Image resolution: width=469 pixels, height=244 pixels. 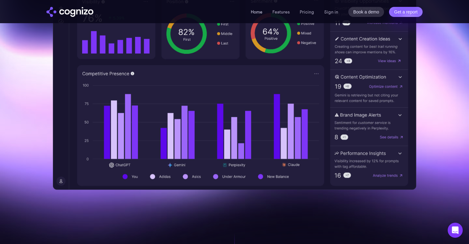 I want to click on a: Get a report, so click(x=406, y=12).